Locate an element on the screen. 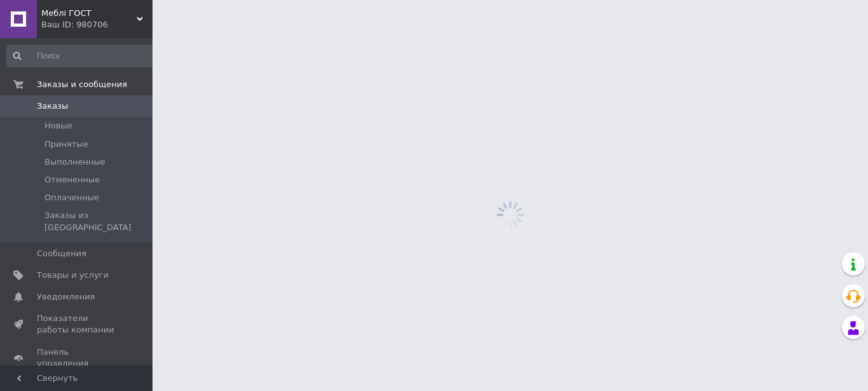 The width and height of the screenshot is (868, 391). span: Заказы и сообщения is located at coordinates (82, 85).